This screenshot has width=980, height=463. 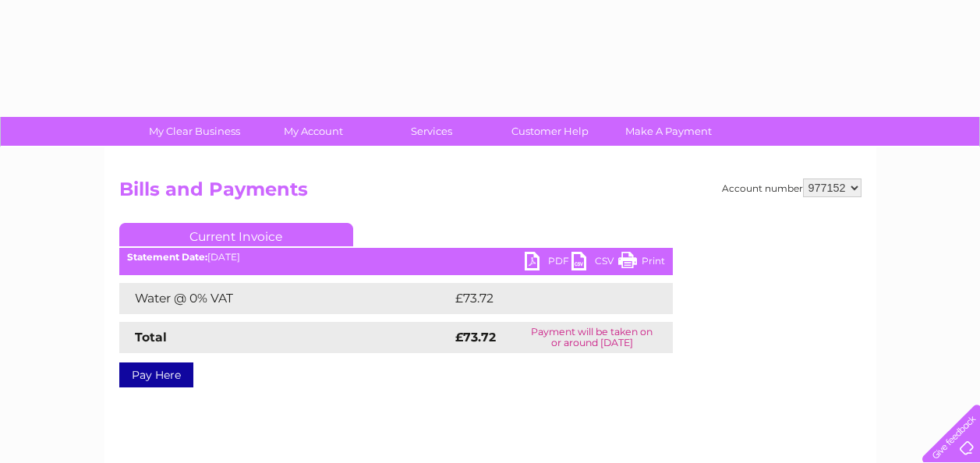 I want to click on strong: Total, so click(x=151, y=337).